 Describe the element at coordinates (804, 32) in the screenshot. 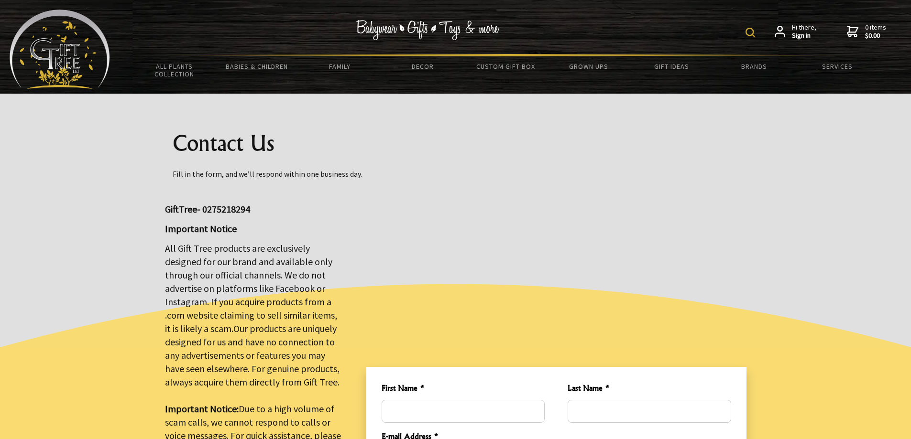

I see `span: Hi there,` at that location.